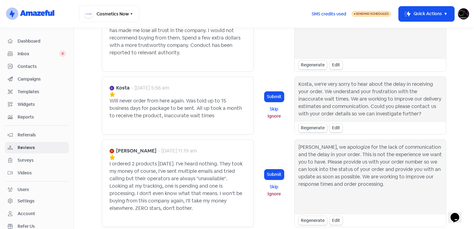  I want to click on span: Surveys, so click(42, 160).